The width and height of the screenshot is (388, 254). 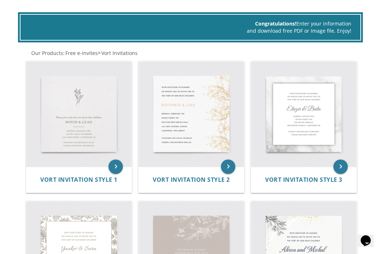 I want to click on span: Vort Invitations, so click(x=119, y=53).